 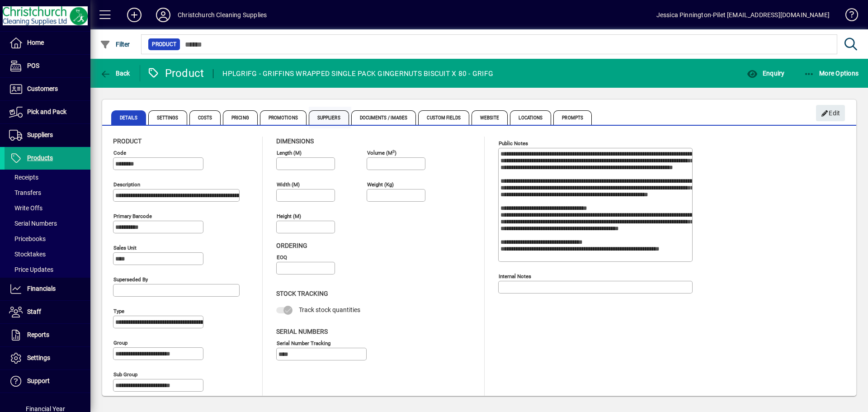 I want to click on span: Filter, so click(x=115, y=44).